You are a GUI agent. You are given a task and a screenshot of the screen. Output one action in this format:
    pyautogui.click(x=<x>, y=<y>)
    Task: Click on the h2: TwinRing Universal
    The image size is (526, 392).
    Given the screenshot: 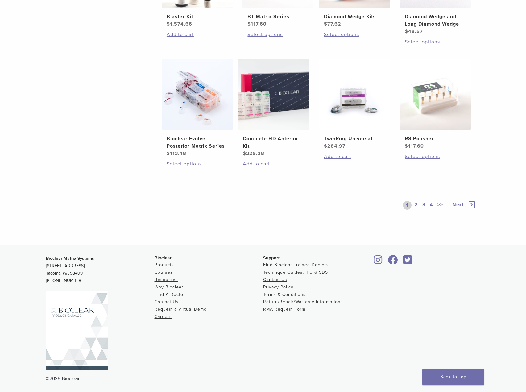 What is the action you would take?
    pyautogui.click(x=354, y=139)
    